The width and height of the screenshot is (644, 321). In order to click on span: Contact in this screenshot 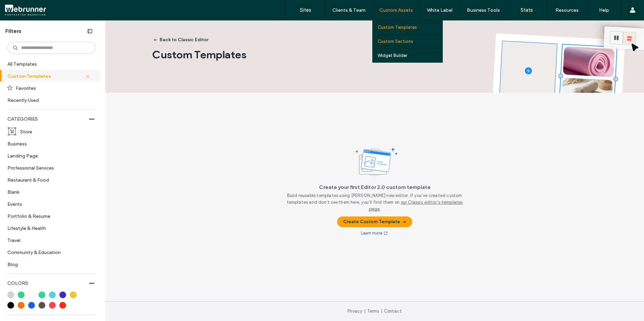, I will do `click(393, 311)`.